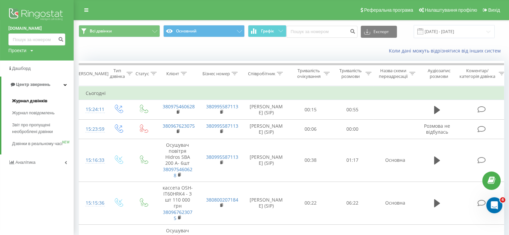  Describe the element at coordinates (216, 74) in the screenshot. I see `div: Бізнес номер` at that location.